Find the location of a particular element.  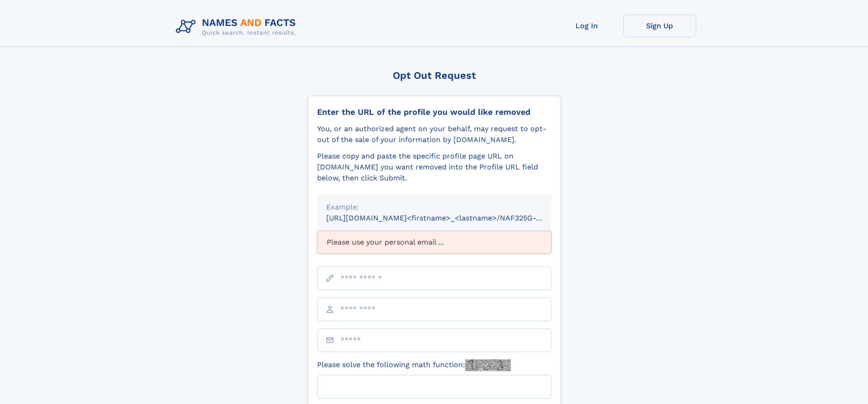

div: Opt Out Request is located at coordinates (434, 75).